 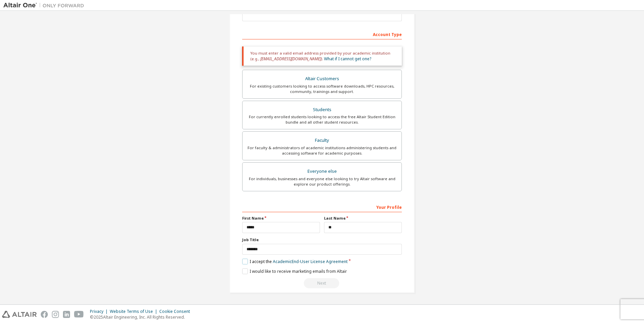 I want to click on div: Website Terms of Use, so click(x=134, y=312).